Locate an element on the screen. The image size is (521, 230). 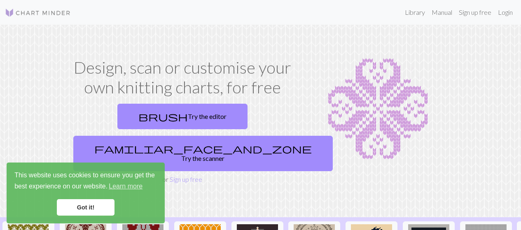
span: This website uses cookies to ensure you get the best experience on our website. is located at coordinates (86, 182).